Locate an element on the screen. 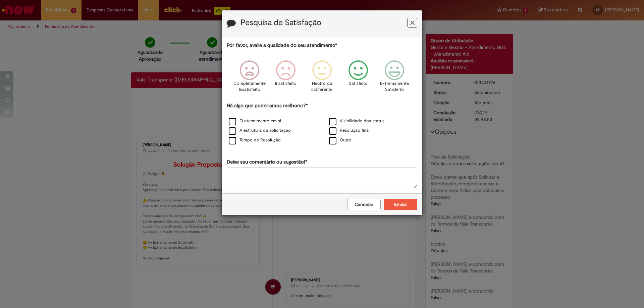 The width and height of the screenshot is (644, 308). div: Há algo que poderíamos melhorar?* is located at coordinates (322, 123).